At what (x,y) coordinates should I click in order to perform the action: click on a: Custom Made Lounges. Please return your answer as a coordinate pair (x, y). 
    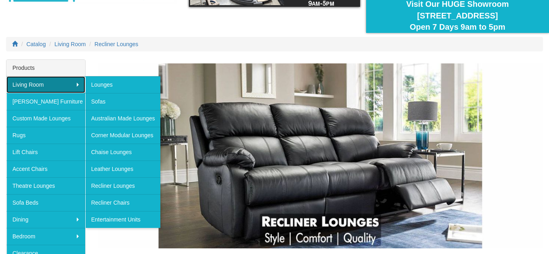
    Looking at the image, I should click on (46, 118).